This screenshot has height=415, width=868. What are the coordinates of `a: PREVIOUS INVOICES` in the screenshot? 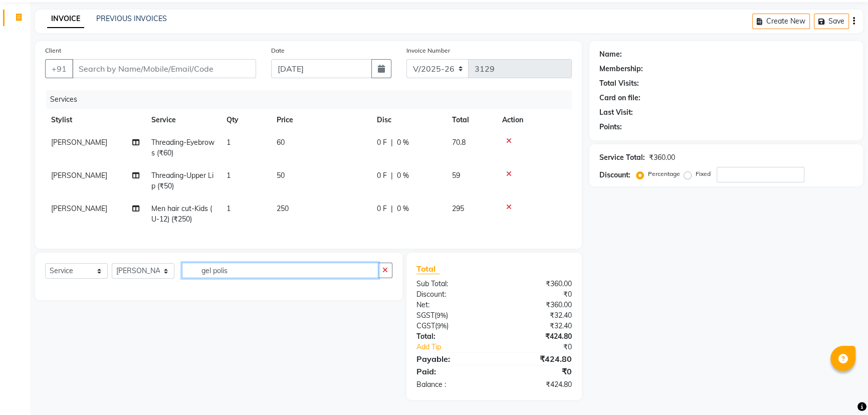 It's located at (131, 18).